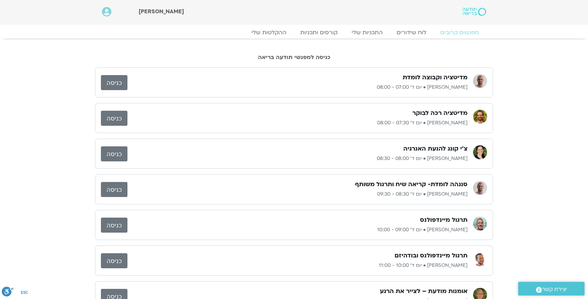 This screenshot has height=299, width=588. What do you see at coordinates (411, 32) in the screenshot?
I see `a: לוח שידורים` at bounding box center [411, 32].